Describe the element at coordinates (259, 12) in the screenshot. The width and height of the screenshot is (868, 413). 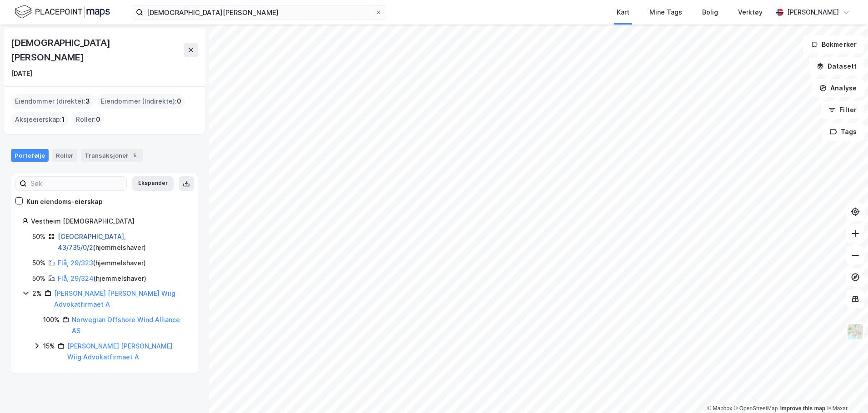
I see `input: Søk på adresse, matrikkel, gårdeiere, leietakere eller personer` at that location.